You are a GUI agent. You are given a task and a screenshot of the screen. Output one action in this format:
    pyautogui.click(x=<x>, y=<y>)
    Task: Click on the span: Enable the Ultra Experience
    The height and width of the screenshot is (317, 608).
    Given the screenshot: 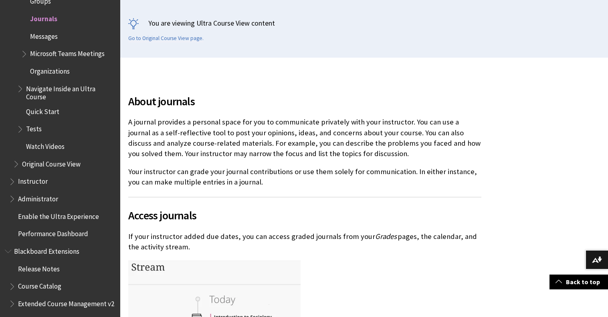 What is the action you would take?
    pyautogui.click(x=58, y=215)
    